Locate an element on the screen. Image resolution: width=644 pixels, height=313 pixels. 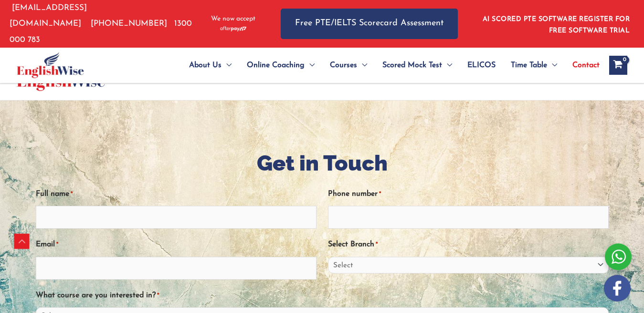
span: Contact is located at coordinates (586, 66).